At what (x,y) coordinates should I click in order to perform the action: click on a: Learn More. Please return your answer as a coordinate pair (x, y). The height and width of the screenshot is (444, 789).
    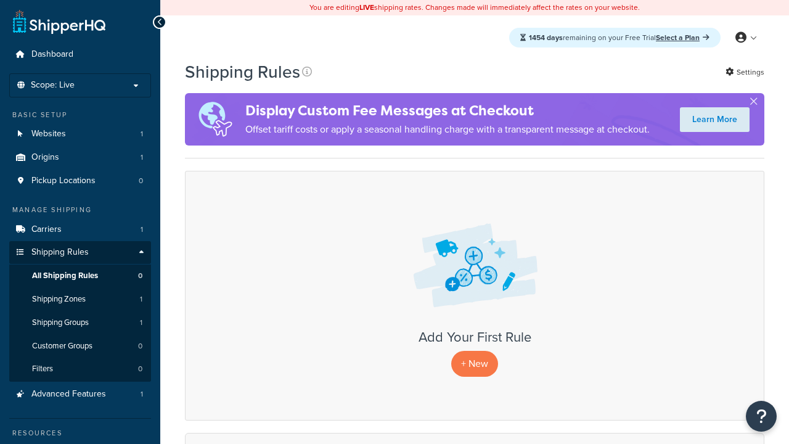
    Looking at the image, I should click on (714, 120).